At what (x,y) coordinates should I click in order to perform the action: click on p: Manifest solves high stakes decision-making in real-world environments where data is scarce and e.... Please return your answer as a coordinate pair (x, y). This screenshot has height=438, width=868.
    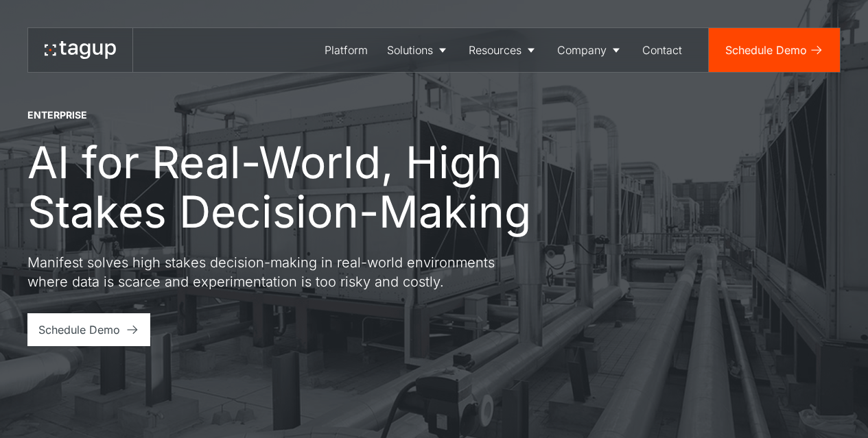
    Looking at the image, I should click on (274, 273).